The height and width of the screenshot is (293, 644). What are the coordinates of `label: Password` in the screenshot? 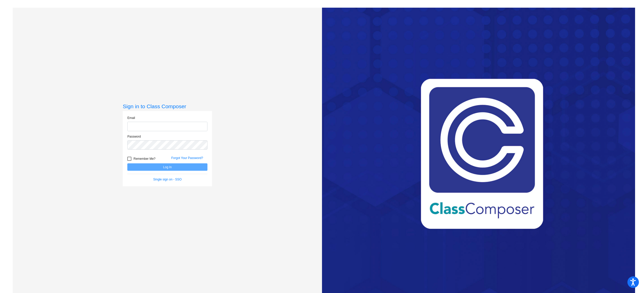 It's located at (134, 137).